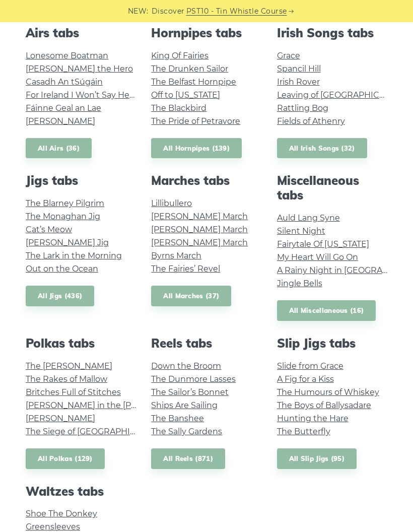 Image resolution: width=413 pixels, height=532 pixels. I want to click on a: The Lark in the Morning, so click(74, 255).